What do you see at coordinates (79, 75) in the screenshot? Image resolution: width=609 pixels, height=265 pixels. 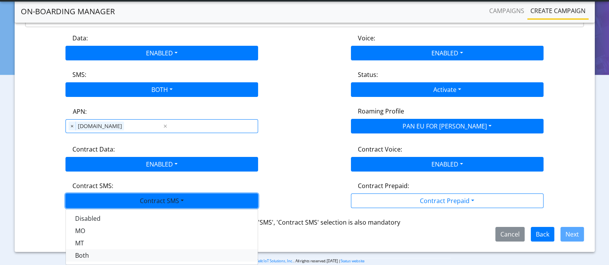 I see `label: SMS:` at bounding box center [79, 75].